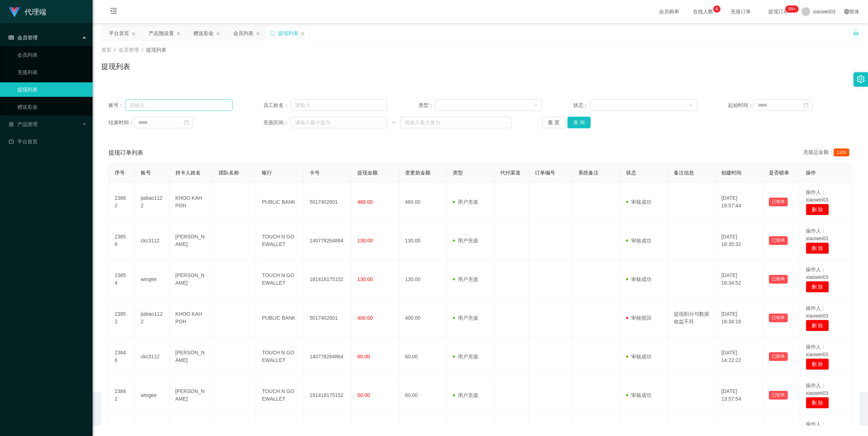 The width and height of the screenshot is (868, 436). I want to click on span: 在线人数, so click(703, 12).